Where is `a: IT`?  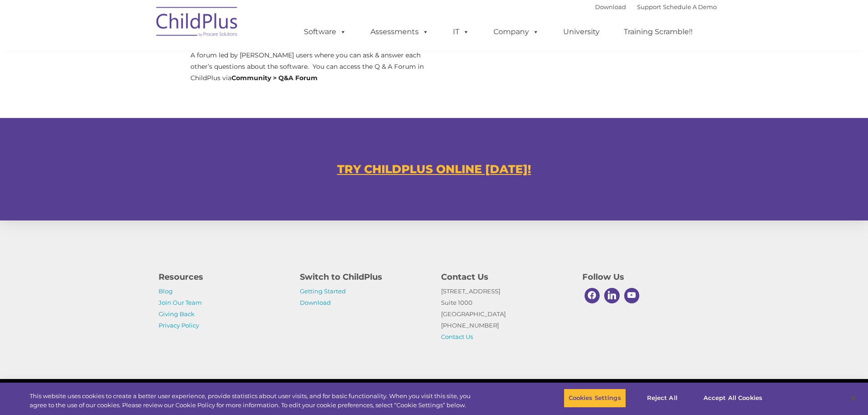 a: IT is located at coordinates (461, 32).